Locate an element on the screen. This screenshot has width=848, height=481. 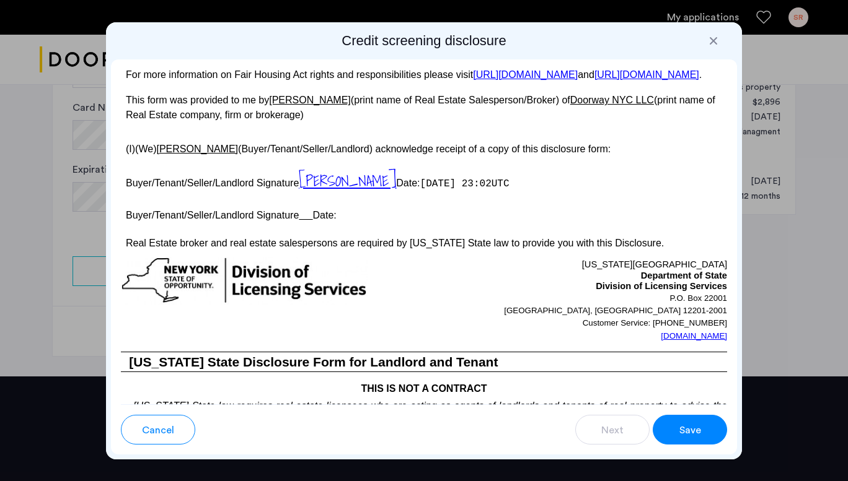
span: Date: is located at coordinates (408, 183).